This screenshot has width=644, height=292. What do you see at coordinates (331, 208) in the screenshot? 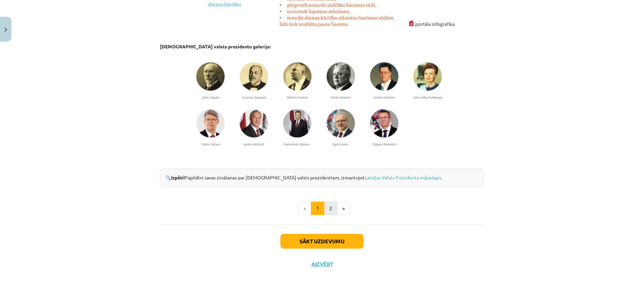
I see `button: 2` at bounding box center [331, 208].